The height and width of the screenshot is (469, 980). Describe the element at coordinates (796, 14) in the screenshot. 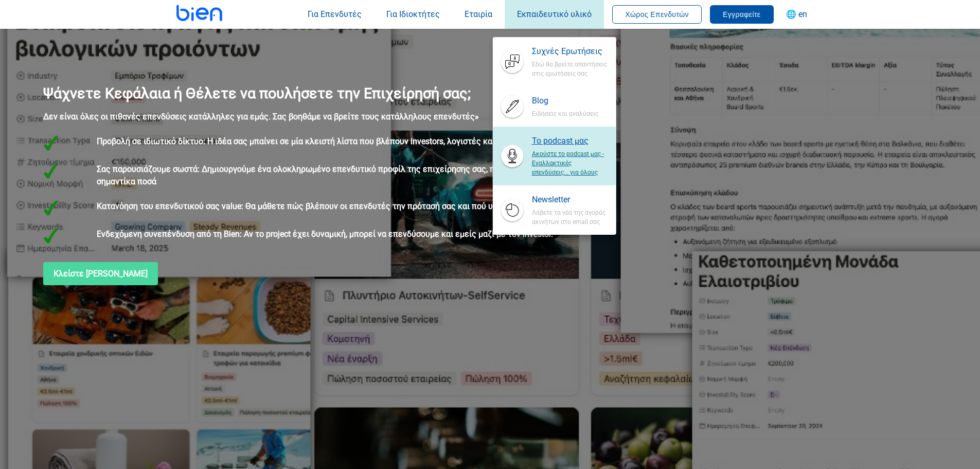

I see `span: 🌐 en` at that location.